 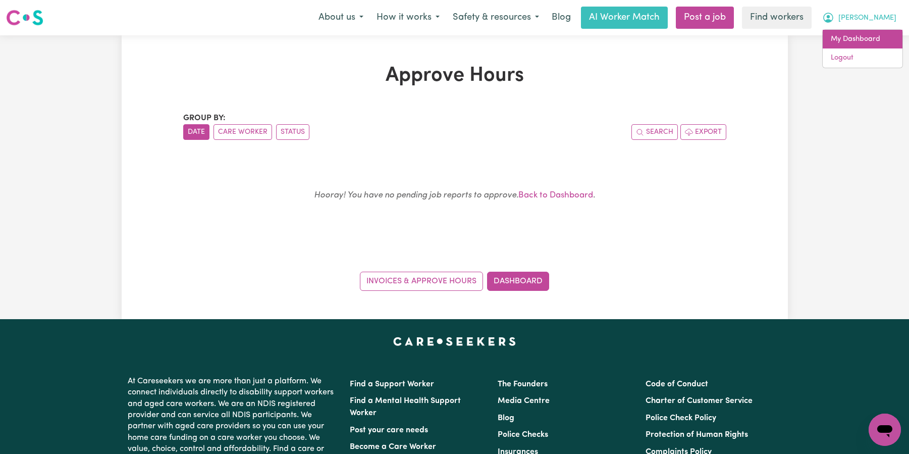 I want to click on div: My Account, so click(x=863, y=48).